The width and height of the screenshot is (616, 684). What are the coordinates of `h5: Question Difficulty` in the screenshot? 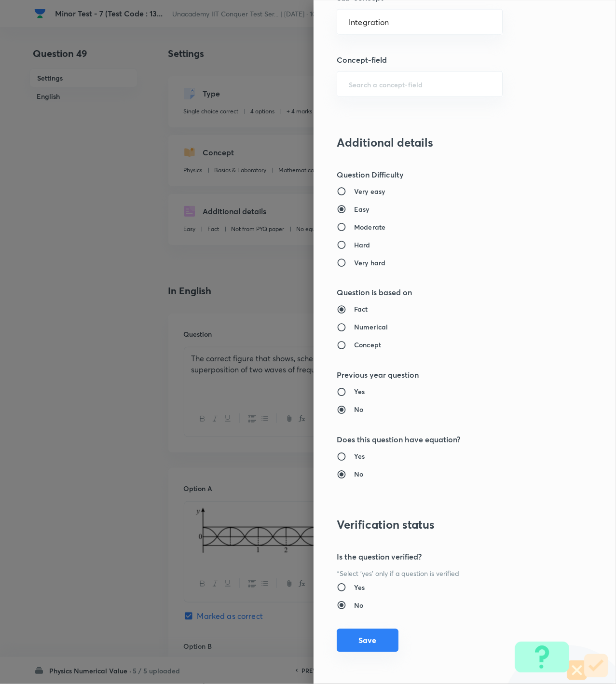 It's located at (449, 175).